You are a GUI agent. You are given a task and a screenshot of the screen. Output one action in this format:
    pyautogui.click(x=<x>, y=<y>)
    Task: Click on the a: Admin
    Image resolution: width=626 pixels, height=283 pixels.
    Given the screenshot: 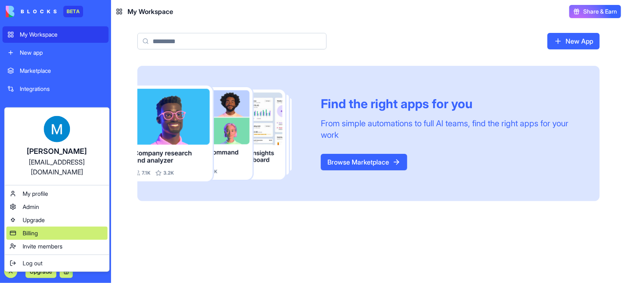 What is the action you would take?
    pyautogui.click(x=57, y=207)
    